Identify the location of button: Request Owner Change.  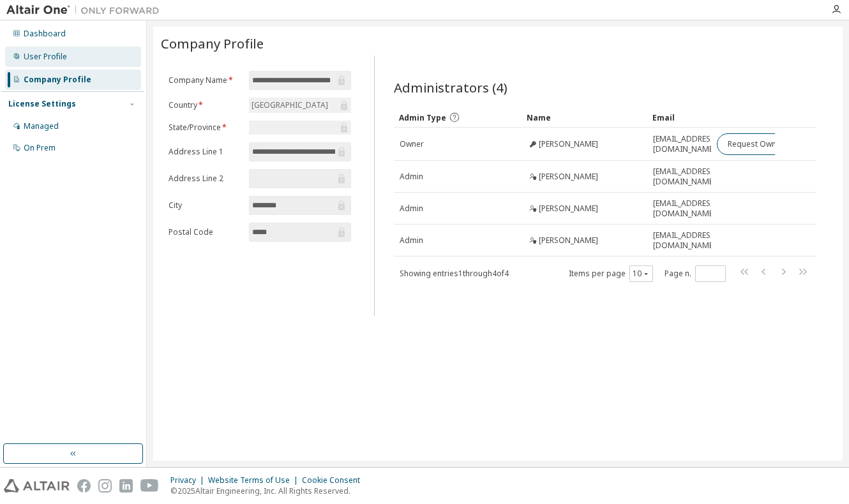
(770, 144).